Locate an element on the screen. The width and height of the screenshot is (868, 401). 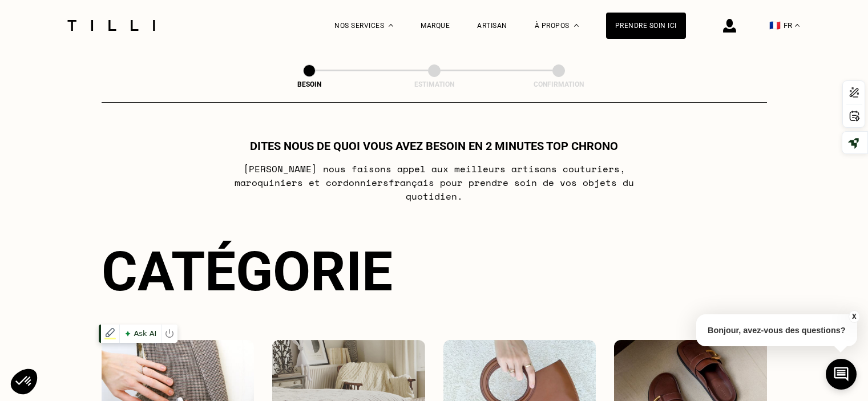
a: Marque is located at coordinates (435, 25).